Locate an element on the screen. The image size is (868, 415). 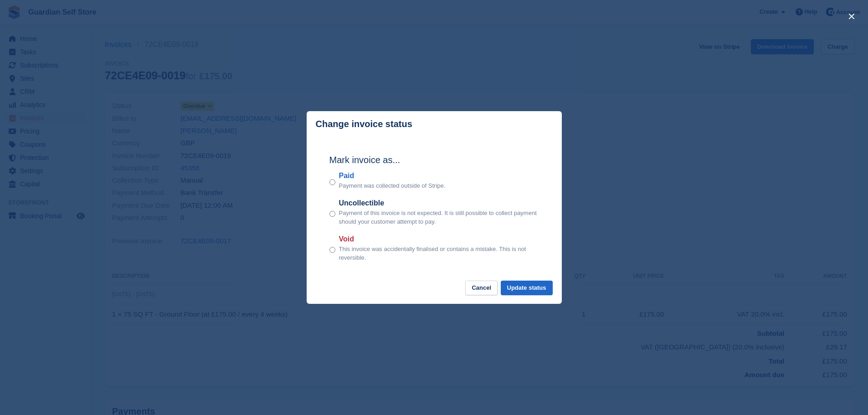
label: Uncollectible is located at coordinates (439, 203).